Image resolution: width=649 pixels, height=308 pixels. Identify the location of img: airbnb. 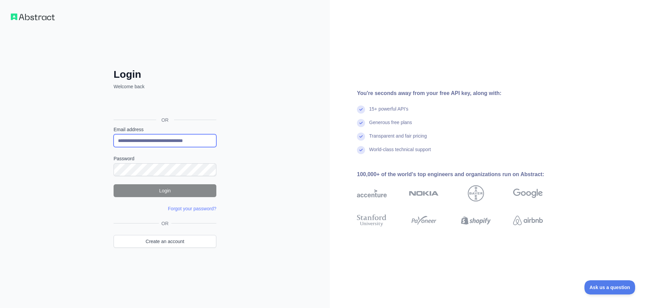
(528, 220).